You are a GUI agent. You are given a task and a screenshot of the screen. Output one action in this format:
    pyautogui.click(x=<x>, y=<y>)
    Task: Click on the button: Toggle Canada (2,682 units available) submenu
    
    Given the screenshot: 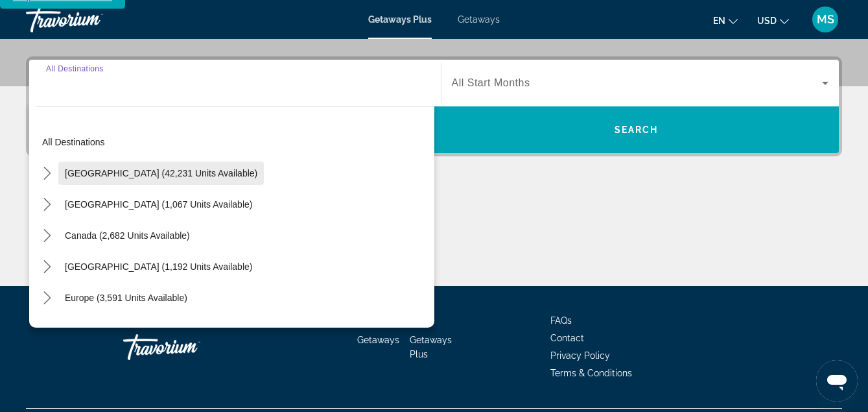 What is the action you would take?
    pyautogui.click(x=47, y=235)
    